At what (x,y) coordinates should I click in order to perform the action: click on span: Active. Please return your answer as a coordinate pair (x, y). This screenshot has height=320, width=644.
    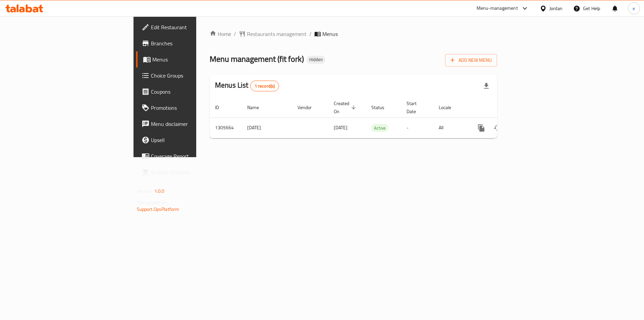
    Looking at the image, I should click on (380, 128).